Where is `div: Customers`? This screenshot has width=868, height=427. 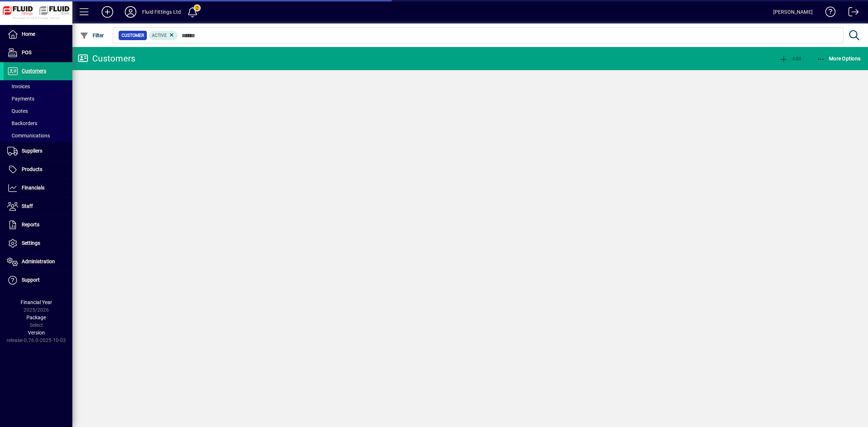
div: Customers is located at coordinates (106, 58).